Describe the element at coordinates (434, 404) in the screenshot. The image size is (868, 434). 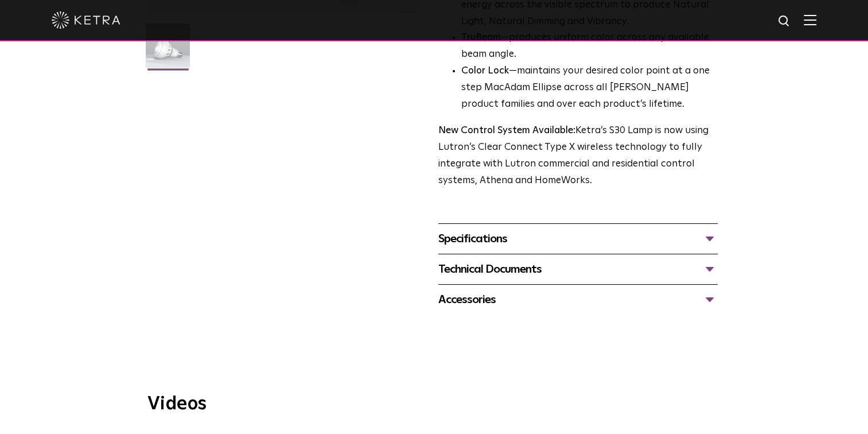
I see `h3: Videos` at that location.